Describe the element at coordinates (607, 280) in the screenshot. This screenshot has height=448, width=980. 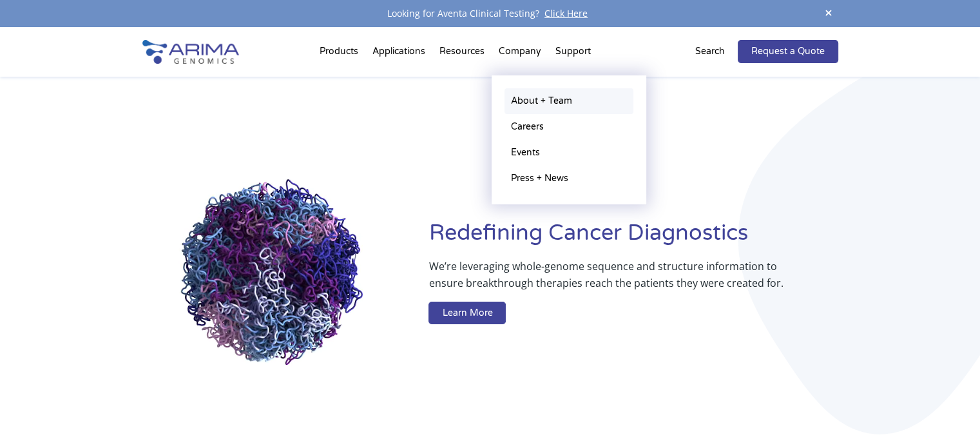
I see `p: We’re leveraging whole-genome sequence and structure information to ensure breakthrough therapies...` at that location.